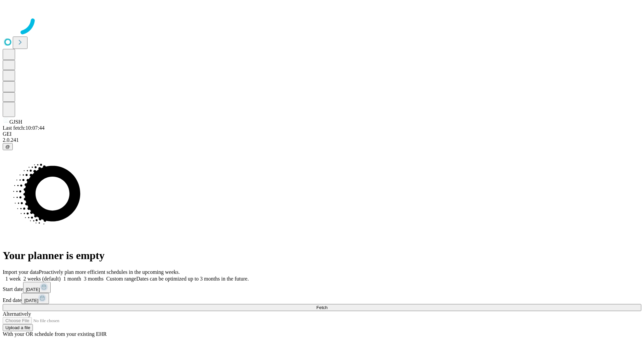 Image resolution: width=644 pixels, height=362 pixels. Describe the element at coordinates (322, 298) in the screenshot. I see `div: End date` at that location.